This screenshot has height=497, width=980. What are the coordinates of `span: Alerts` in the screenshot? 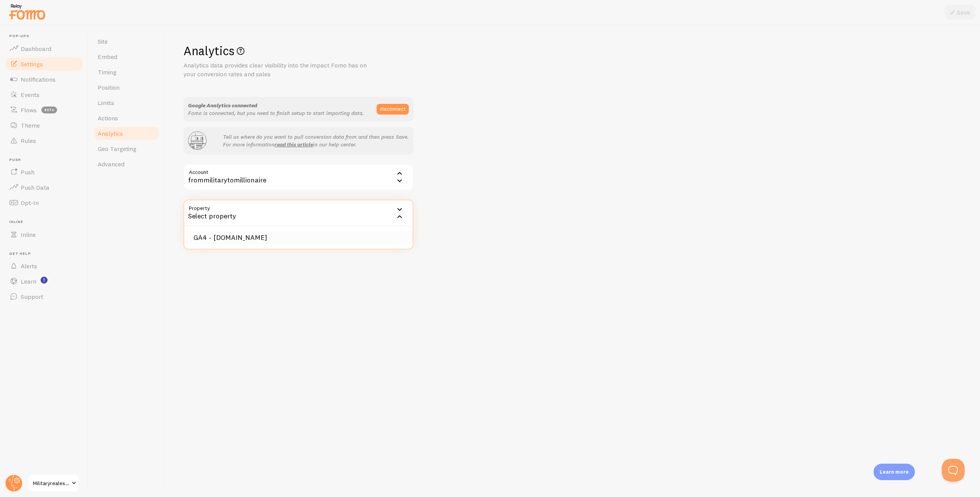 It's located at (28, 266).